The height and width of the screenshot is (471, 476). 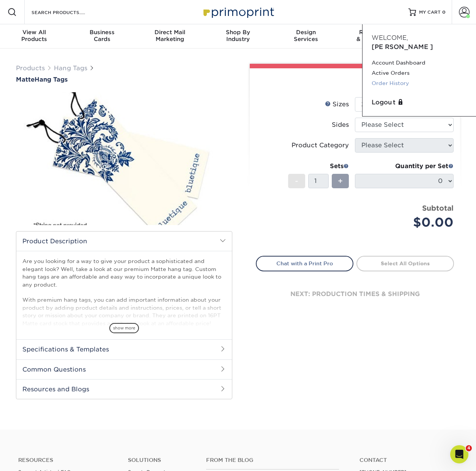 What do you see at coordinates (124, 349) in the screenshot?
I see `h2: Specifications & Templates` at bounding box center [124, 349].